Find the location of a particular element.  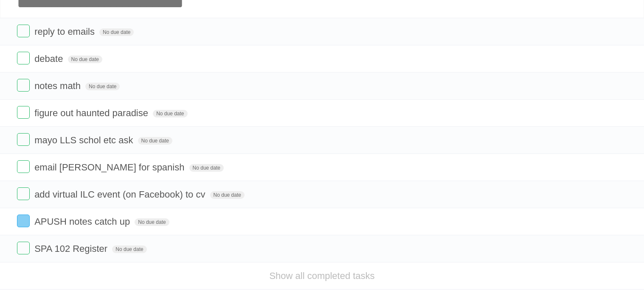

span: debate is located at coordinates (50, 59).